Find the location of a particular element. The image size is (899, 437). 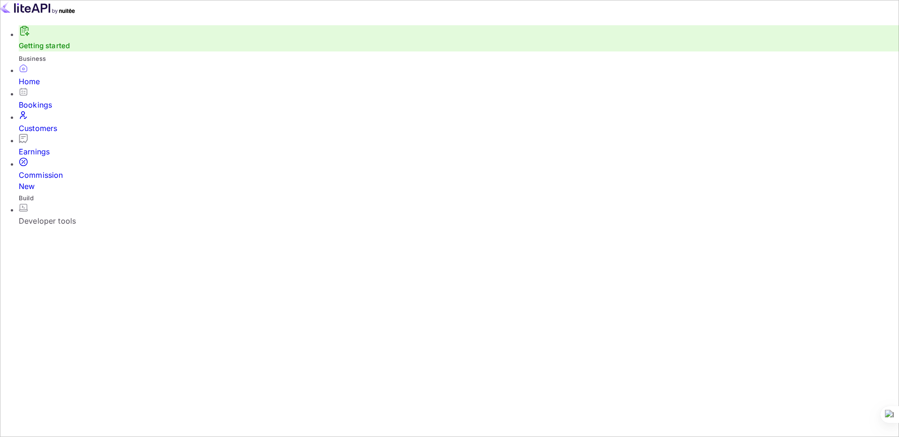

div: Getting started is located at coordinates (459, 38).